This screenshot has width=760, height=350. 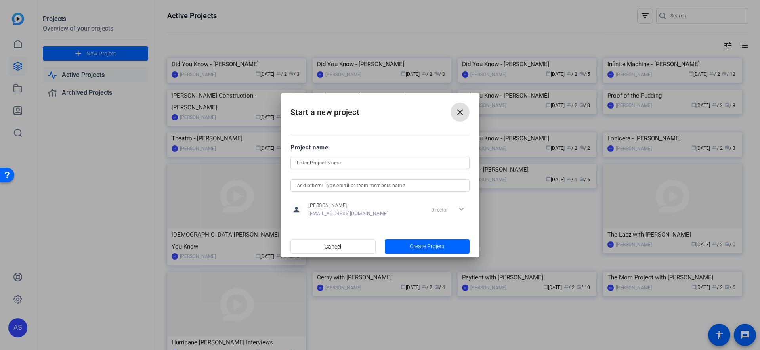 What do you see at coordinates (297, 210) in the screenshot?
I see `mat-icon: person` at bounding box center [297, 210].